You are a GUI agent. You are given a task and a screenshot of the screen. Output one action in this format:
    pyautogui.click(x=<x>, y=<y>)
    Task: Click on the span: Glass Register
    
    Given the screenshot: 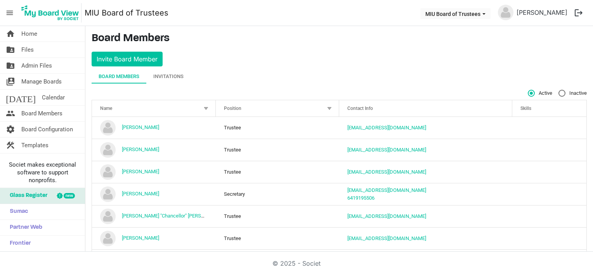 What is the action you would take?
    pyautogui.click(x=26, y=196)
    